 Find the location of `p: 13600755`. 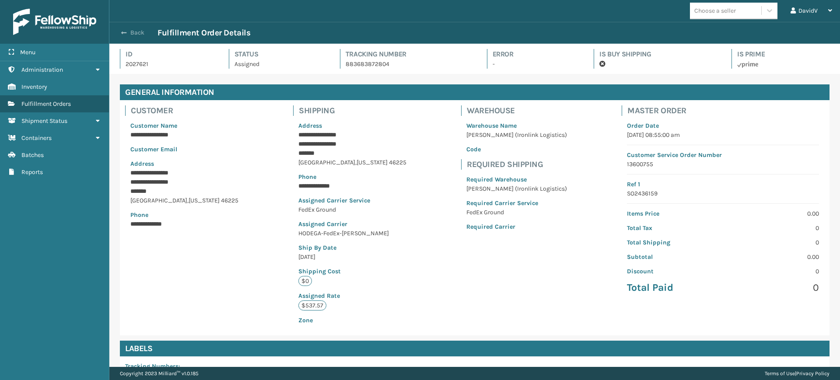

p: 13600755 is located at coordinates (723, 164).